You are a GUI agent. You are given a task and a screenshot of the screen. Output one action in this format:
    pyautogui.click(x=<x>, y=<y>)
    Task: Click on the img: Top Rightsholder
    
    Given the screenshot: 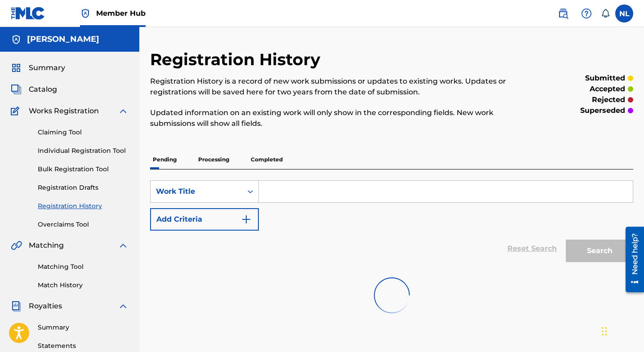 What is the action you would take?
    pyautogui.click(x=85, y=14)
    